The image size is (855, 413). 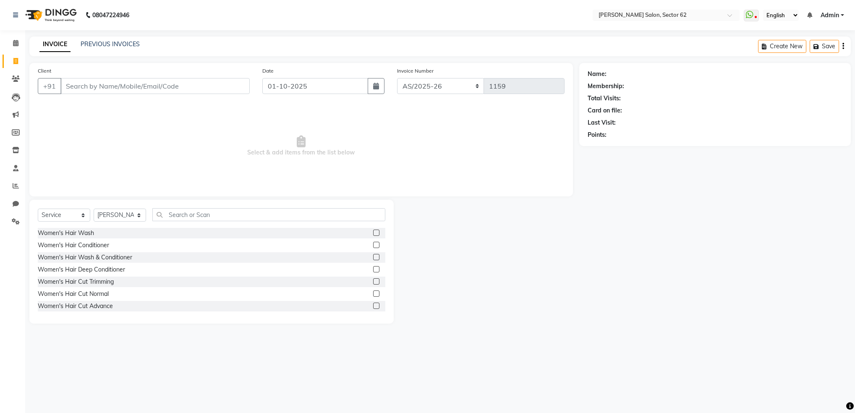 I want to click on div: Last Visit:, so click(x=601, y=123).